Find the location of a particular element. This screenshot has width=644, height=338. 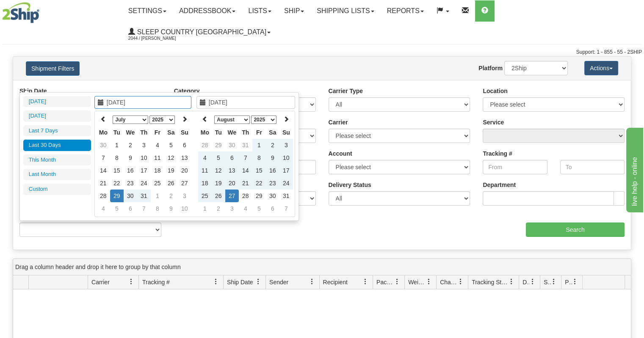

td: 5 is located at coordinates (171, 145).